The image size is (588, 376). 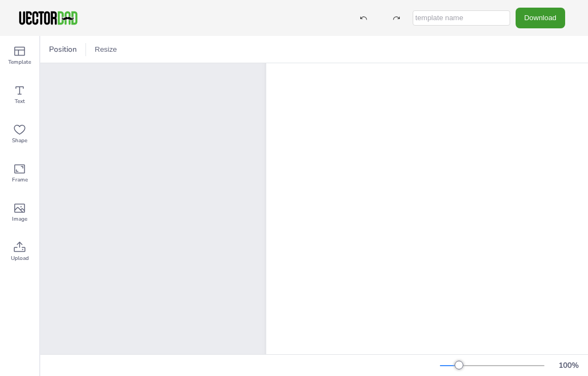 I want to click on span: Image, so click(x=20, y=219).